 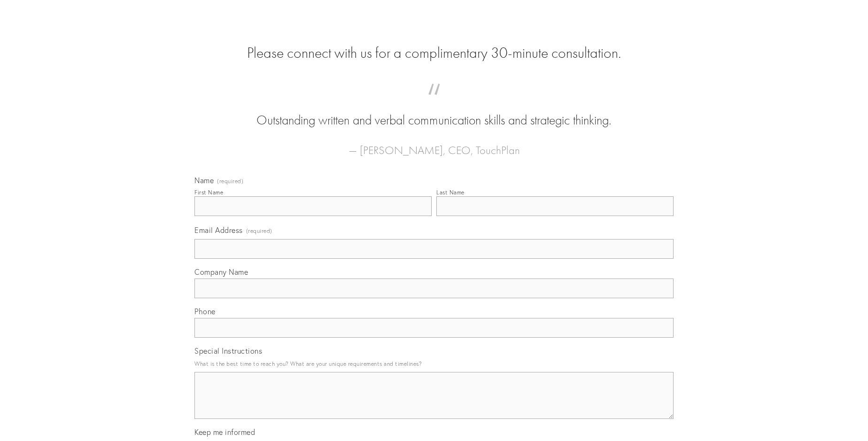 What do you see at coordinates (204, 181) in the screenshot?
I see `span: Name` at bounding box center [204, 181].